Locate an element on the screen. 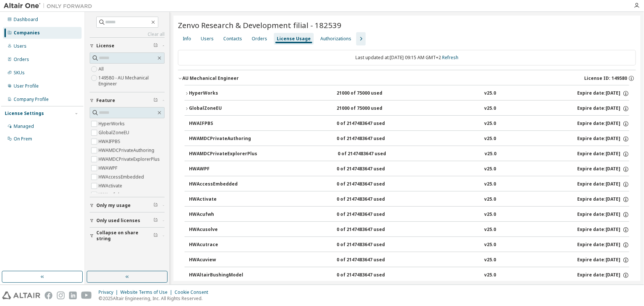 This screenshot has width=644, height=306. div: AU Mechanical Engineer is located at coordinates (210, 79).